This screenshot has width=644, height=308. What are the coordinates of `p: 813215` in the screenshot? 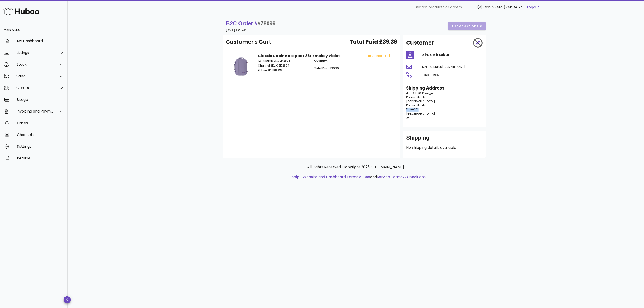 It's located at (283, 71).